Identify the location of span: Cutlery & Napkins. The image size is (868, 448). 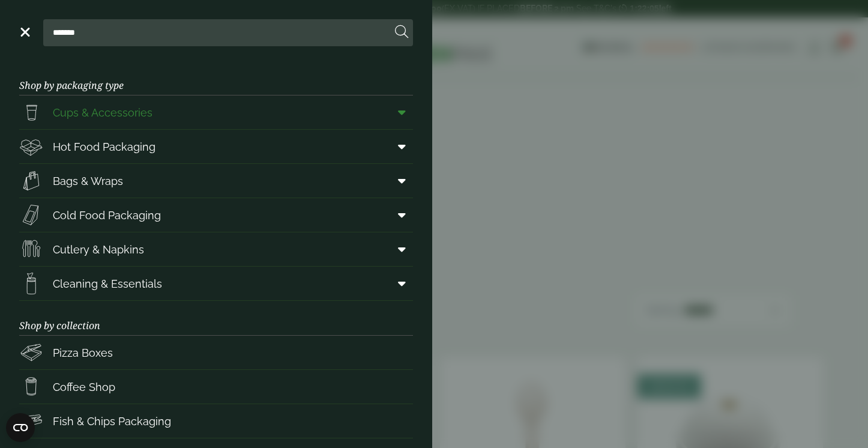
(99, 249).